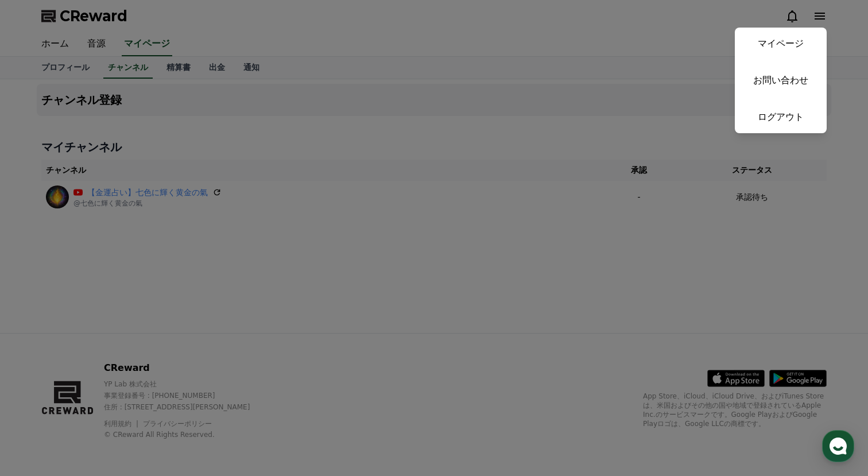 This screenshot has width=868, height=476. What do you see at coordinates (40, 378) in the screenshot?
I see `a: ホーム` at bounding box center [40, 378].